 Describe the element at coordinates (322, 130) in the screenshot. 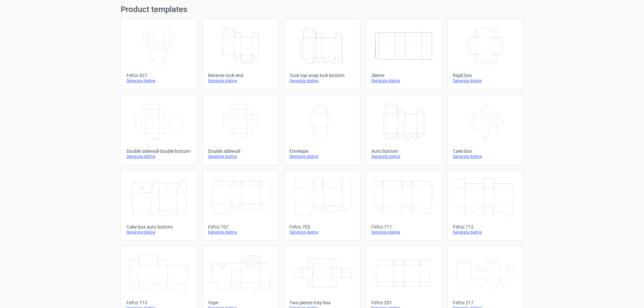

I see `a: EnvelopeGenerate dieline` at that location.